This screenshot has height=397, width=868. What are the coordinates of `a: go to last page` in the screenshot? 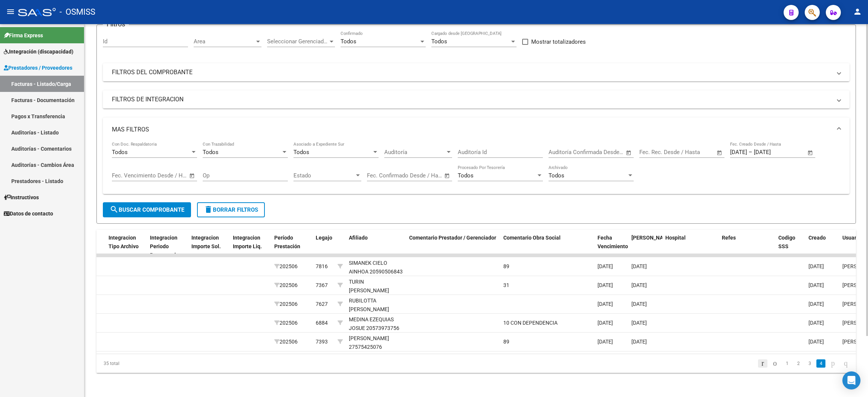 It's located at (846, 363).